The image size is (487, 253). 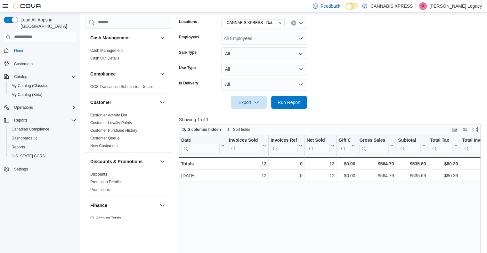 What do you see at coordinates (40, 169) in the screenshot?
I see `button: Settings` at bounding box center [40, 169].